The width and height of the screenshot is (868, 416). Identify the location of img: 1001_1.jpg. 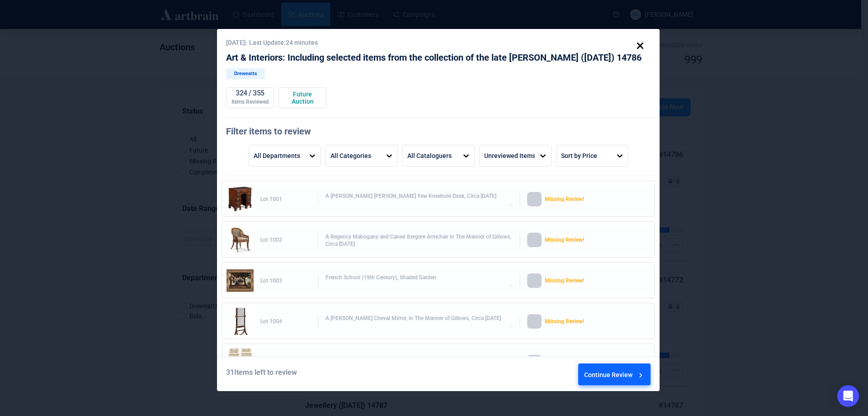
(240, 199).